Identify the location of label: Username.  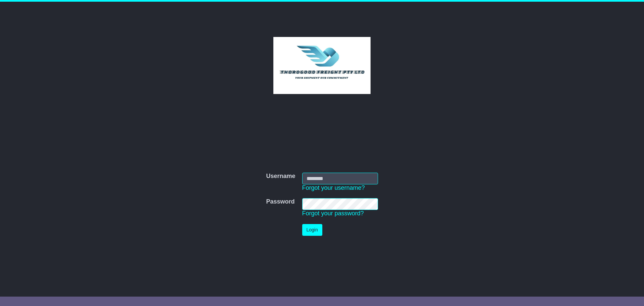
(280, 176).